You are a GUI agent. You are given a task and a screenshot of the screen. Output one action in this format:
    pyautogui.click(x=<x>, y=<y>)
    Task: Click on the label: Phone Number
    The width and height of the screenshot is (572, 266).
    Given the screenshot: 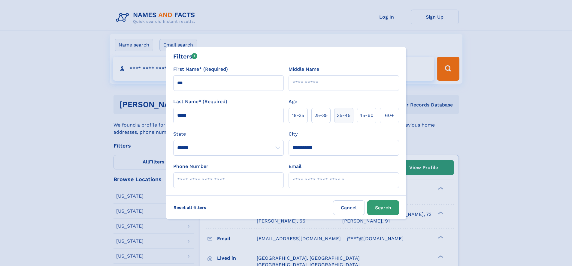 What is the action you would take?
    pyautogui.click(x=191, y=167)
    